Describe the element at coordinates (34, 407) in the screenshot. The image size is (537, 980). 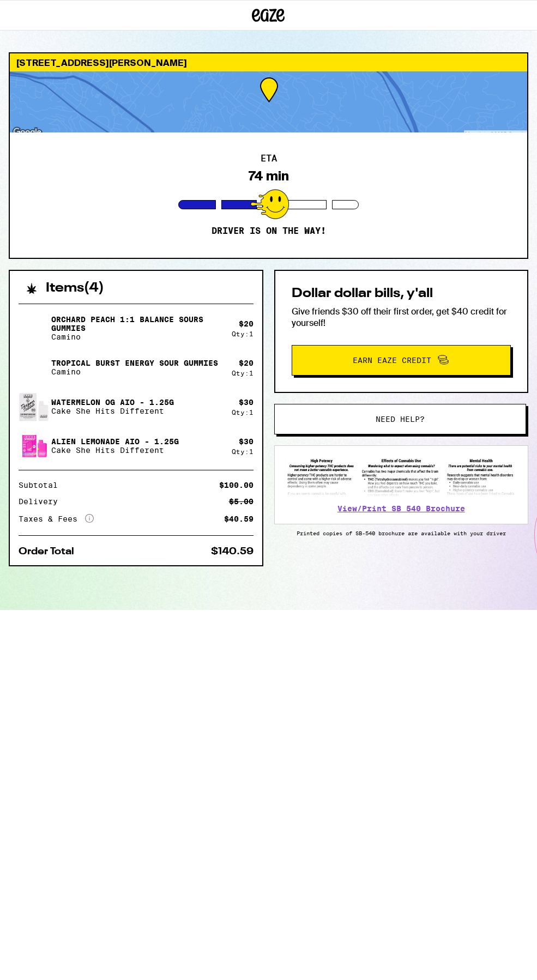
I see `img: Watermelon OG AIO - 1.25g` at that location.